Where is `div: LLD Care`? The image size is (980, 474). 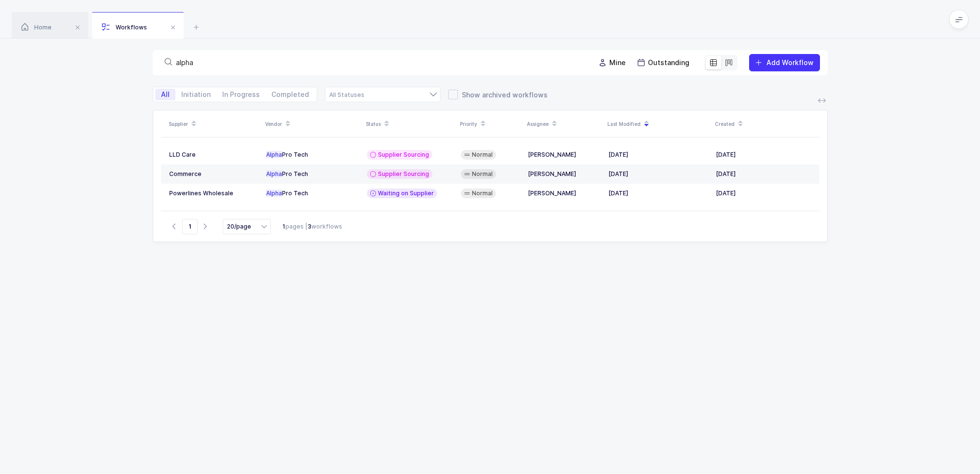 div: LLD Care is located at coordinates (214, 155).